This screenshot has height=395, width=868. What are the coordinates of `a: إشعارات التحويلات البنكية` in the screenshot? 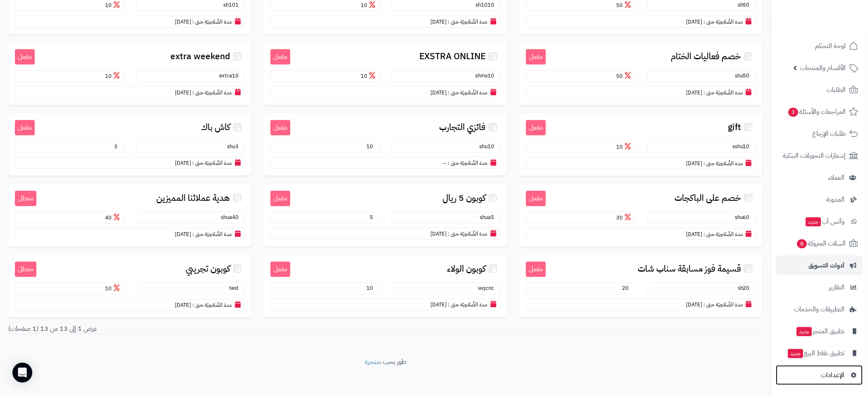 It's located at (820, 156).